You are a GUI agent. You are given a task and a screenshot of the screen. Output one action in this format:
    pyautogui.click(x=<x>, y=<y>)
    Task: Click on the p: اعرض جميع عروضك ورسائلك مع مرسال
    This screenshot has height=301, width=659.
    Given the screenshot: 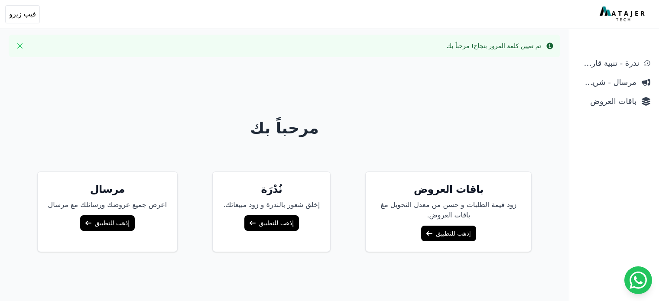 What is the action you would take?
    pyautogui.click(x=107, y=205)
    